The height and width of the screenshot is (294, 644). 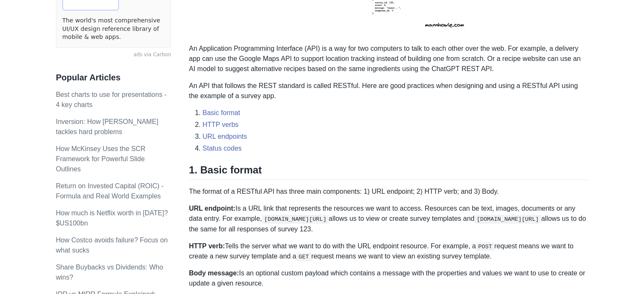 I want to click on a: Best charts to use for presentations - 4 key charts, so click(x=111, y=99).